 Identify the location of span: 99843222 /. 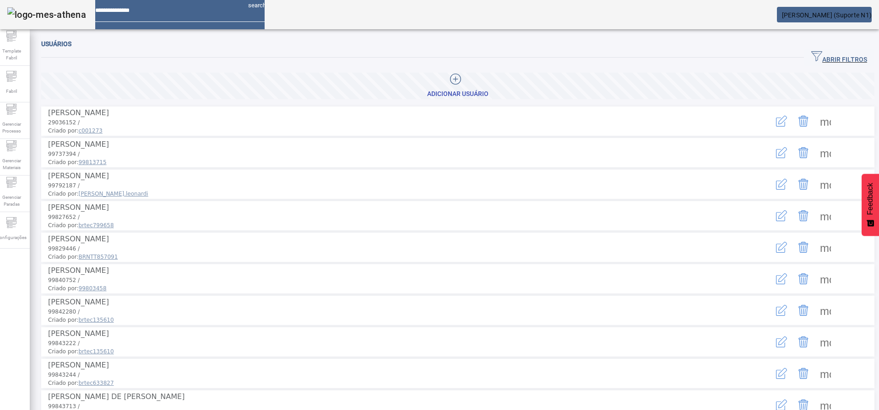
(64, 344).